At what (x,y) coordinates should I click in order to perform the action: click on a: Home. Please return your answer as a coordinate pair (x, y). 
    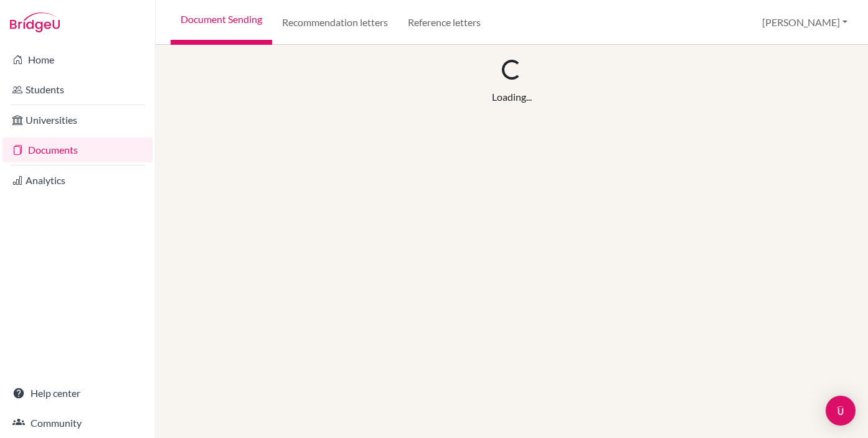
    Looking at the image, I should click on (77, 60).